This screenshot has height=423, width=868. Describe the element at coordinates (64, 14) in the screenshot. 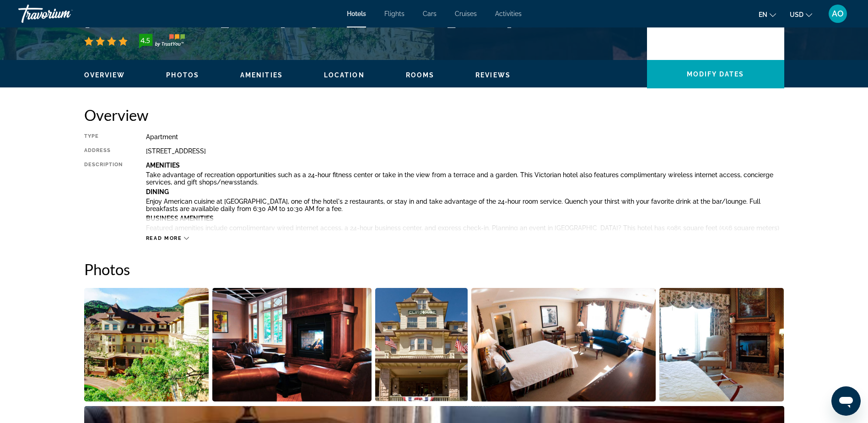

I see `a: Travorium` at that location.